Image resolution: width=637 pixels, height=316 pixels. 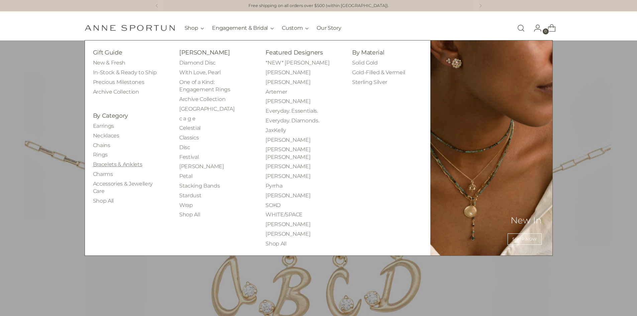 I want to click on a: Open search modal, so click(x=521, y=28).